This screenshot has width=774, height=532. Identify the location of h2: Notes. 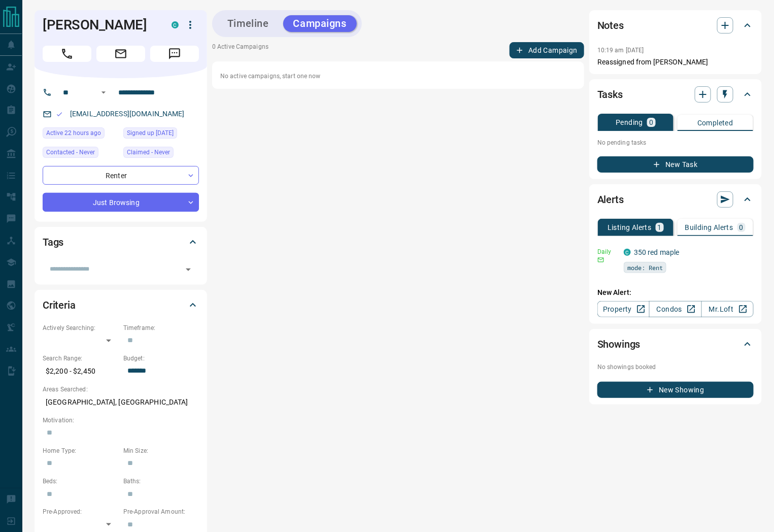
(611, 26).